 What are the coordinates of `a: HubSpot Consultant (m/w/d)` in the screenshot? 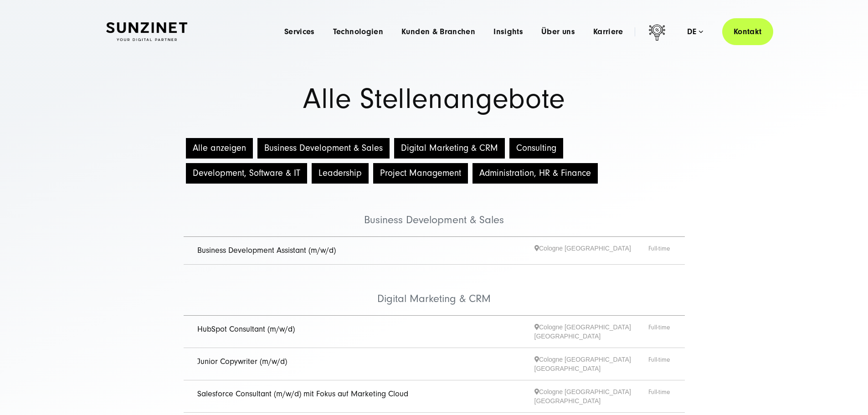 It's located at (246, 329).